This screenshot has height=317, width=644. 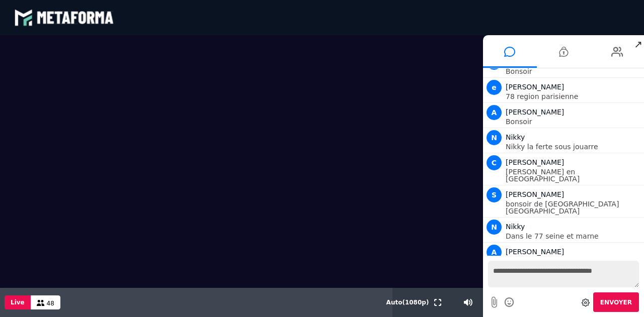 I want to click on span: e, so click(x=494, y=88).